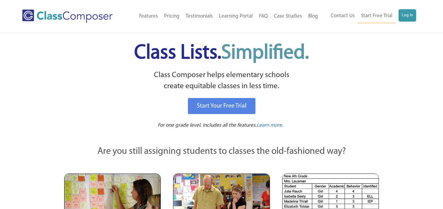 This screenshot has width=443, height=209. I want to click on a: Blog, so click(313, 16).